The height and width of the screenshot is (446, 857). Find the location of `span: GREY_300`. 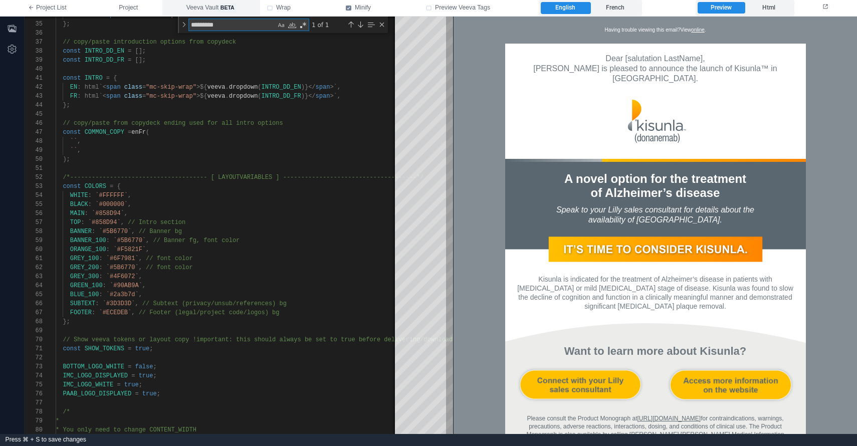

span: GREY_300 is located at coordinates (85, 277).